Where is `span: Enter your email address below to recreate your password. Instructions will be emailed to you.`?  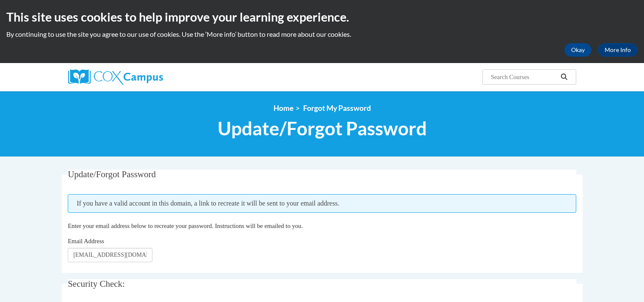 span: Enter your email address below to recreate your password. Instructions will be emailed to you. is located at coordinates (185, 226).